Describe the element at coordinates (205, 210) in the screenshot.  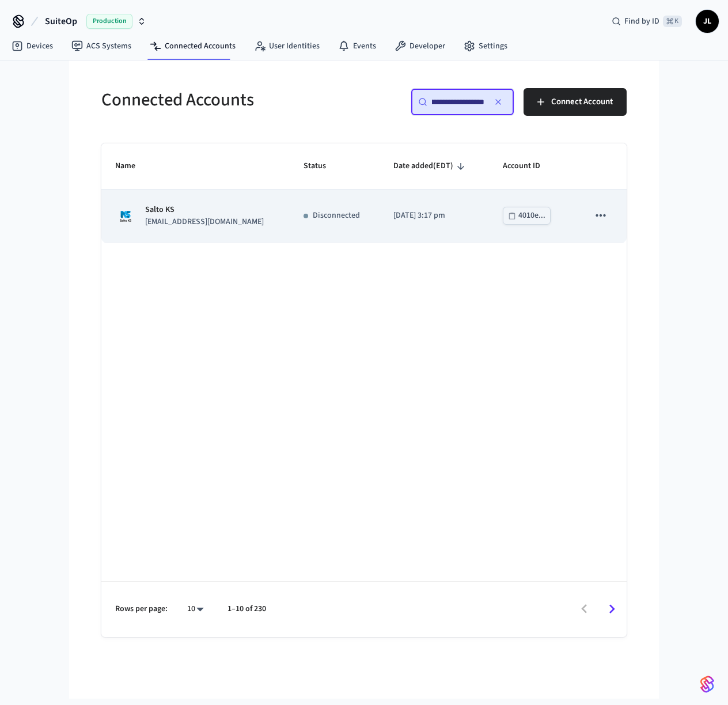
I see `p: Salto KS` at that location.